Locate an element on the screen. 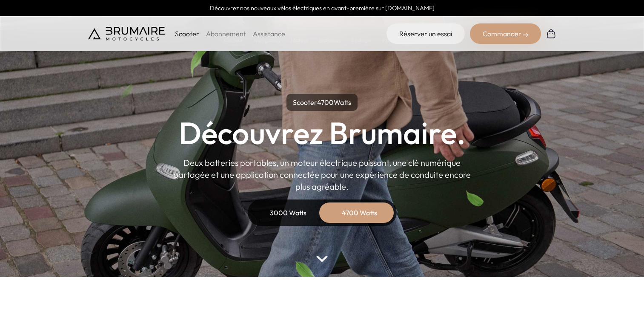 The width and height of the screenshot is (644, 318). img: Panier is located at coordinates (551, 34).